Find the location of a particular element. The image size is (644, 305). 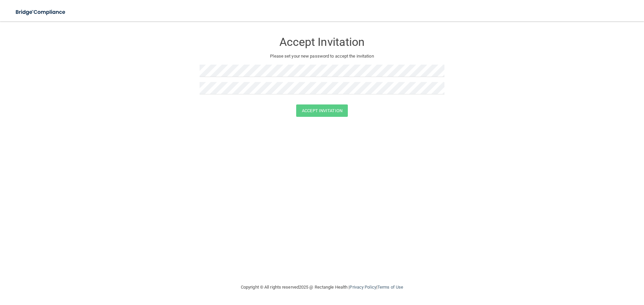

h3: Accept Invitation is located at coordinates (322, 42).